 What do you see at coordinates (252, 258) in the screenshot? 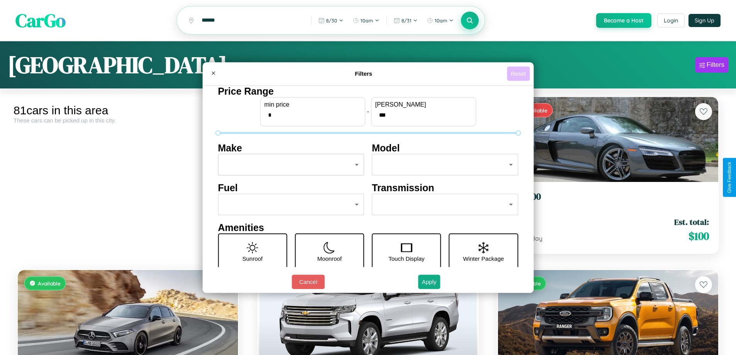
I see `p: Sunroof` at bounding box center [252, 258].